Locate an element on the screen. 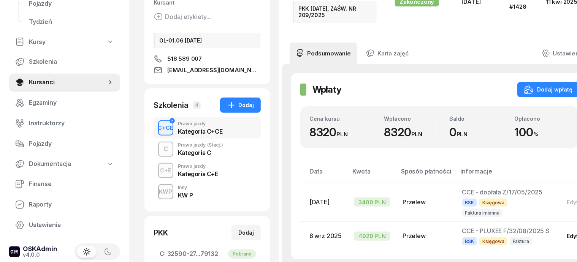  div: Dodaj etykiety... is located at coordinates (182, 17).